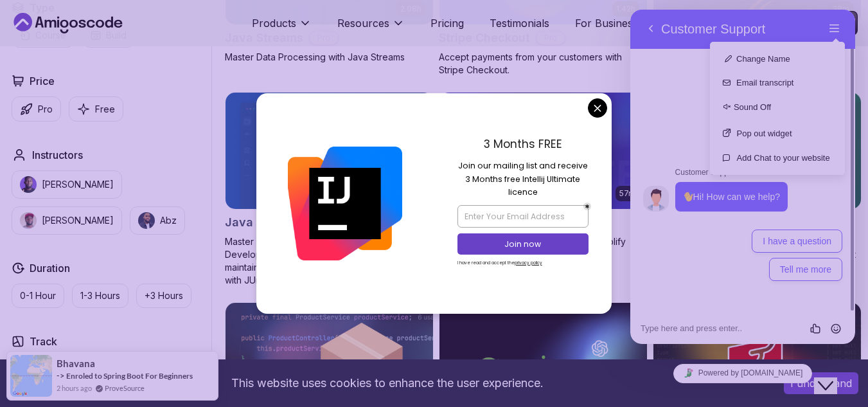 This screenshot has height=407, width=868. Describe the element at coordinates (125, 388) in the screenshot. I see `a: ProveSource` at that location.